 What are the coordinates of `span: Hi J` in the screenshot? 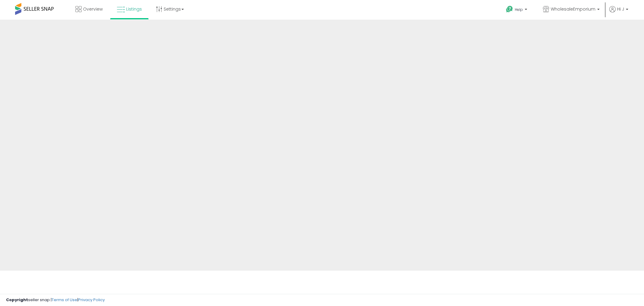 It's located at (620, 9).